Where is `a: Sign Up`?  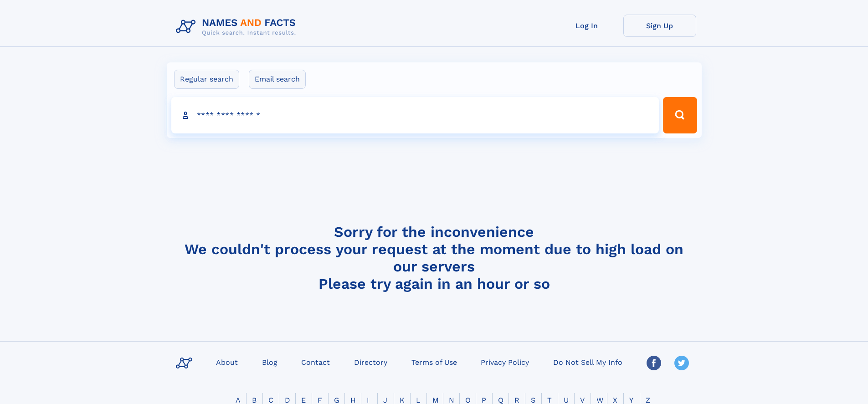
a: Sign Up is located at coordinates (660, 25).